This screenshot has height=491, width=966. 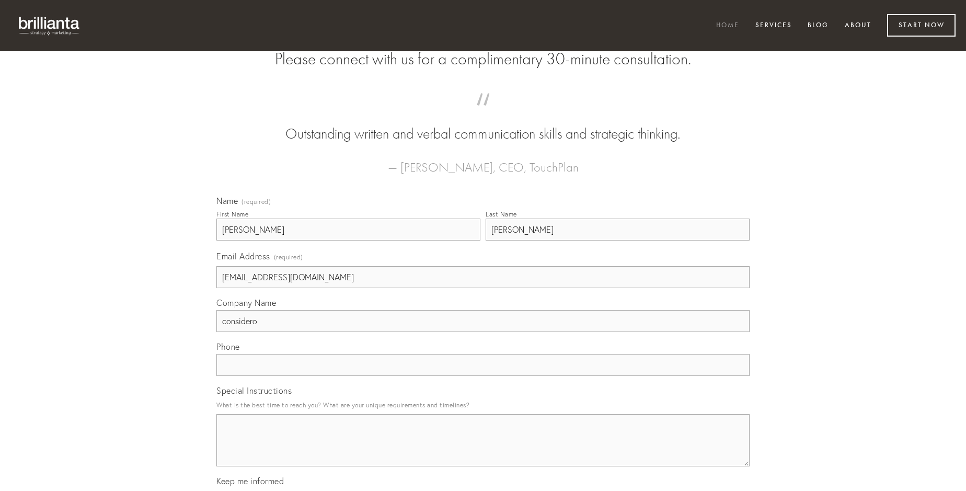 I want to click on a: About, so click(x=857, y=26).